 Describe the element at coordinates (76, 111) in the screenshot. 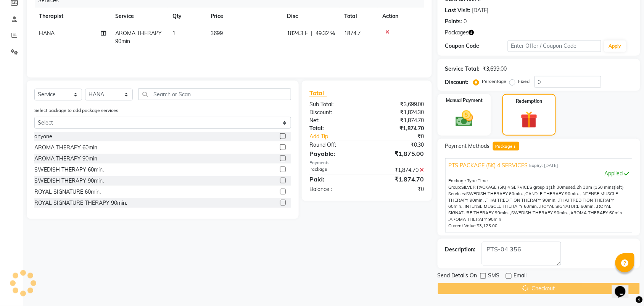

I see `label: Select package to add package services` at that location.